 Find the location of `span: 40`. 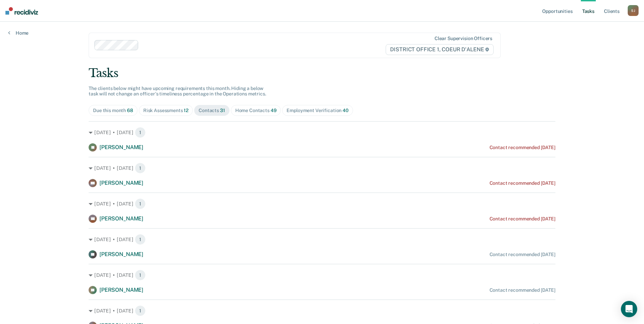

span: 40 is located at coordinates (346, 110).